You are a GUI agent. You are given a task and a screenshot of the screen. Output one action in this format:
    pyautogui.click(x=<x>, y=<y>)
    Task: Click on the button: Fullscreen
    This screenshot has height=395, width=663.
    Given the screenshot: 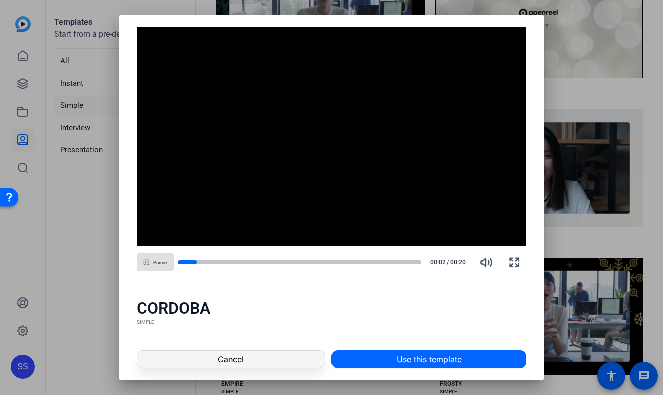 What is the action you would take?
    pyautogui.click(x=514, y=262)
    